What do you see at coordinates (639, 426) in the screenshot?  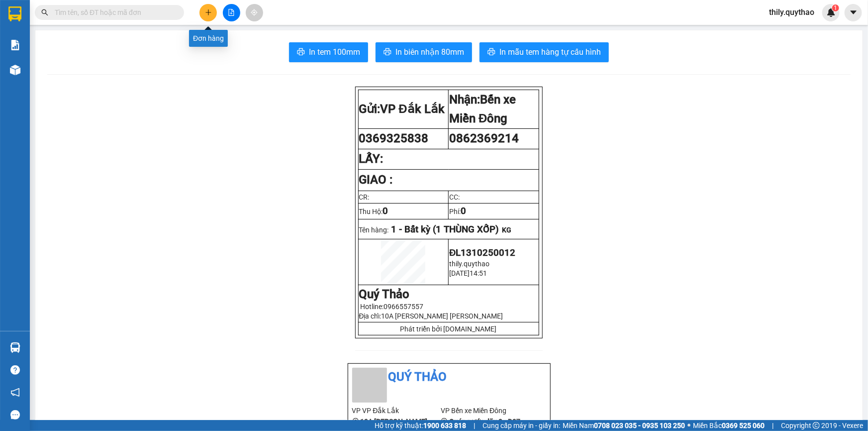 I see `strong: 0708 023 035 - 0935 103 250` at bounding box center [639, 426].